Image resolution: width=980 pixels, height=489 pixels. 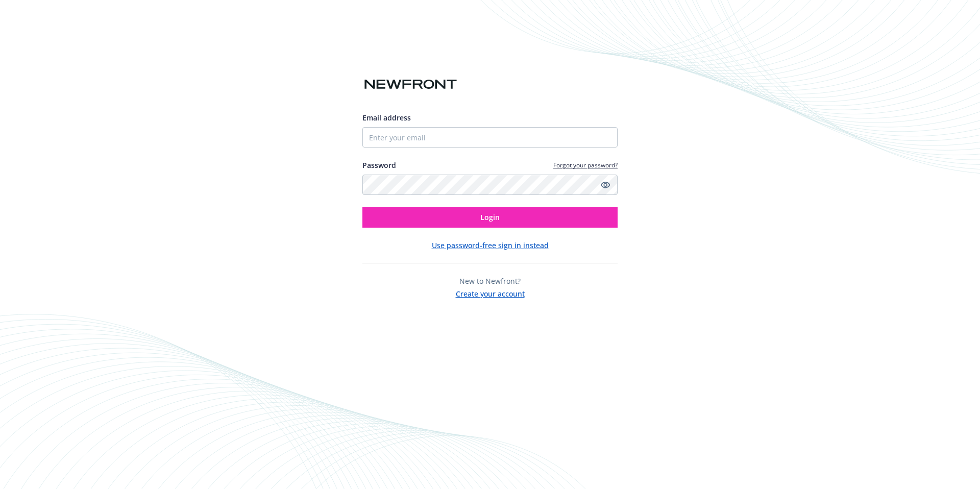 What do you see at coordinates (585, 165) in the screenshot?
I see `a: Forgot your password?` at bounding box center [585, 165].